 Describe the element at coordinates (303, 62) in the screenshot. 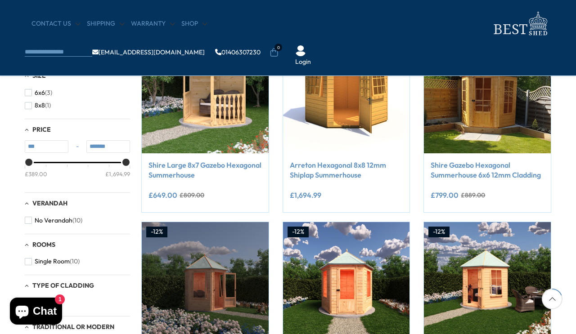

I see `a: Login` at that location.